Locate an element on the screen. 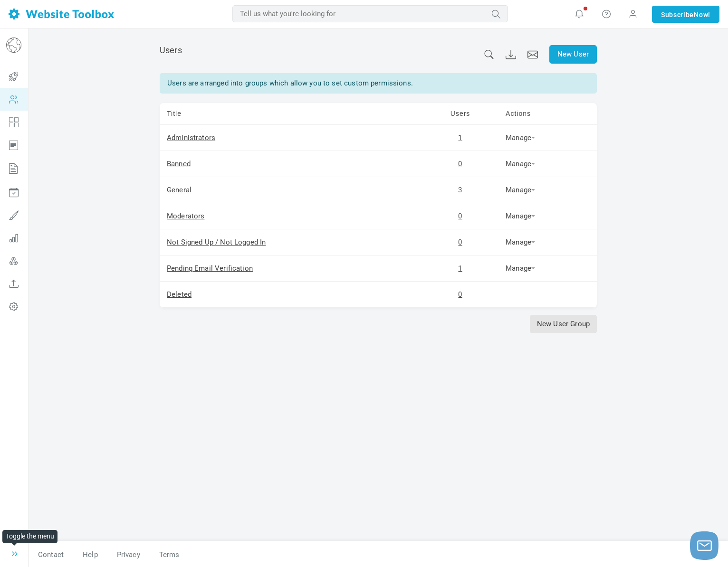 Image resolution: width=728 pixels, height=567 pixels. span: Users is located at coordinates (171, 50).